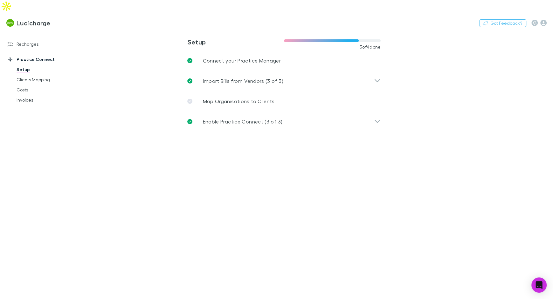 The width and height of the screenshot is (553, 299). I want to click on a: Clients Mapping, so click(45, 80).